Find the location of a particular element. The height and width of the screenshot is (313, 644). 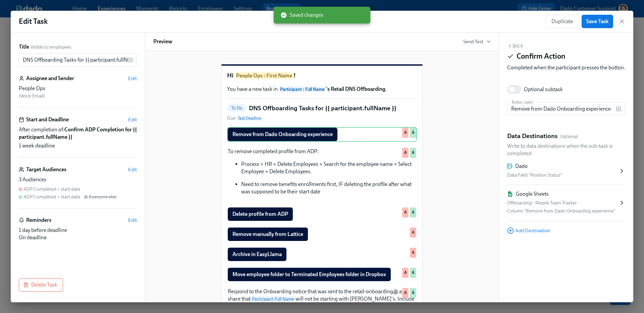

button: Send Test is located at coordinates (477, 42).